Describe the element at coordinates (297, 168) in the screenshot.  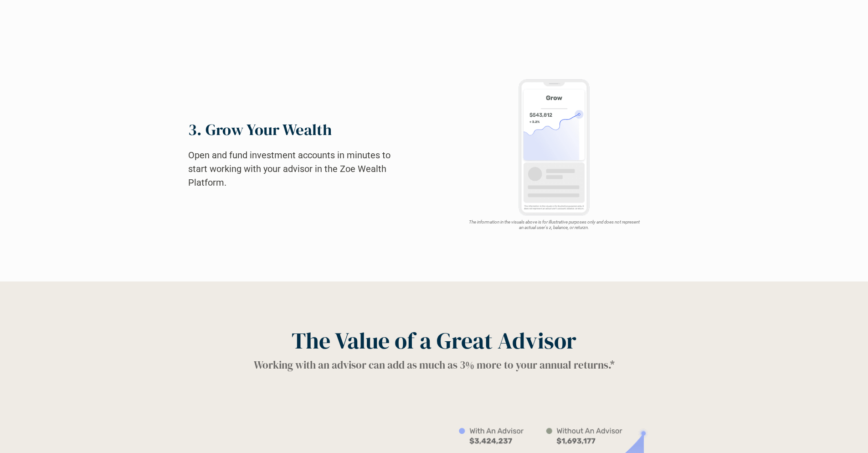
I see `h2: Open and fund investment accounts in minutes to start working with your advisor in the Zoe Wealth...` at that location.